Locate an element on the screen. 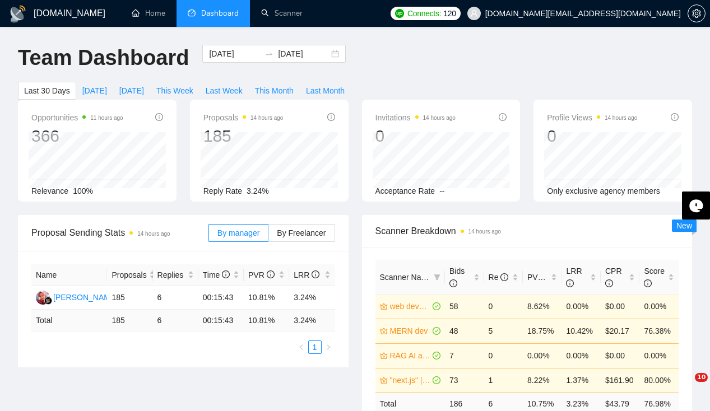 This screenshot has width=710, height=411. span: Last 30 Days is located at coordinates (47, 91).